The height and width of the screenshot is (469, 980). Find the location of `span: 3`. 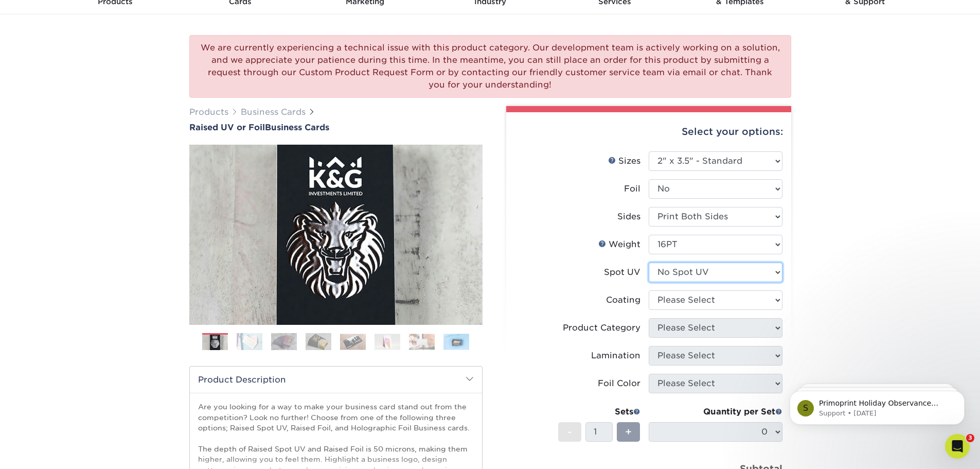

span: 3 is located at coordinates (971, 438).